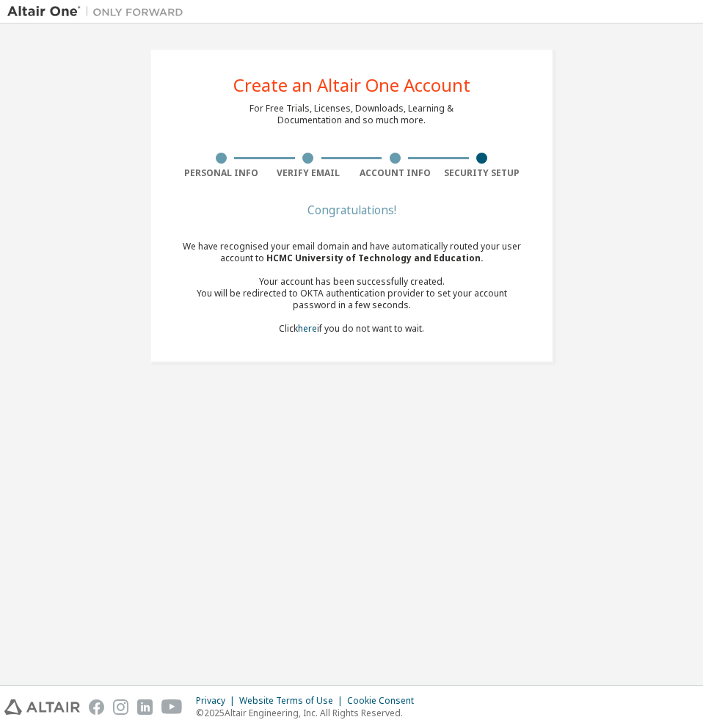  Describe the element at coordinates (121, 707) in the screenshot. I see `img: instagram.svg` at that location.